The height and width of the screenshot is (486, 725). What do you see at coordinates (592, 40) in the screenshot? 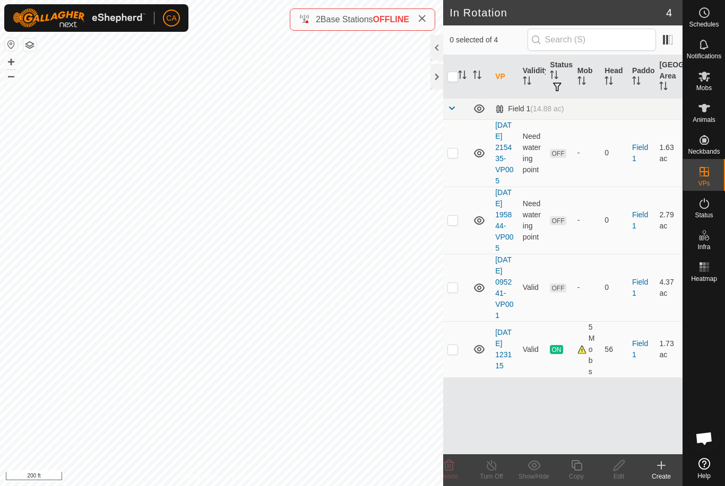
I see `input: Search (S)` at bounding box center [592, 40].